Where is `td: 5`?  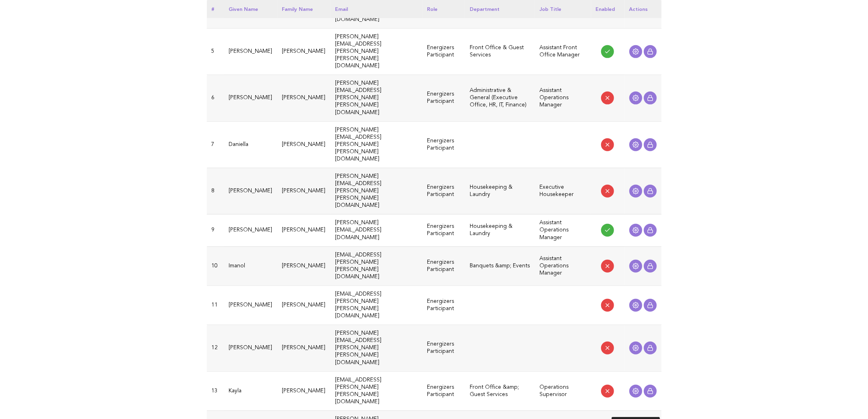
td: 5 is located at coordinates (216, 52).